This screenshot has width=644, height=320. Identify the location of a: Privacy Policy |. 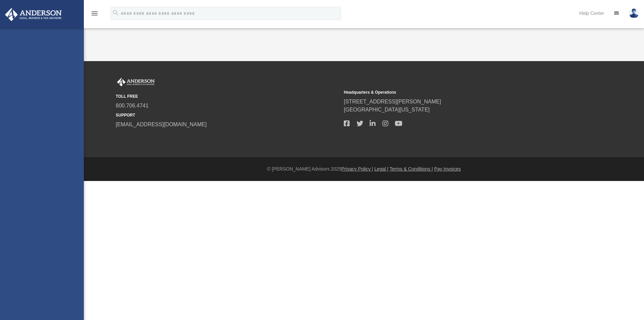
(357, 169).